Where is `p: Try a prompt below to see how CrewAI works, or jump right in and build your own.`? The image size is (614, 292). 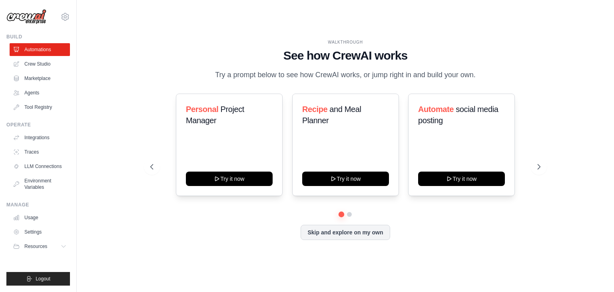 p: Try a prompt below to see how CrewAI works, or jump right in and build your own. is located at coordinates (346, 75).